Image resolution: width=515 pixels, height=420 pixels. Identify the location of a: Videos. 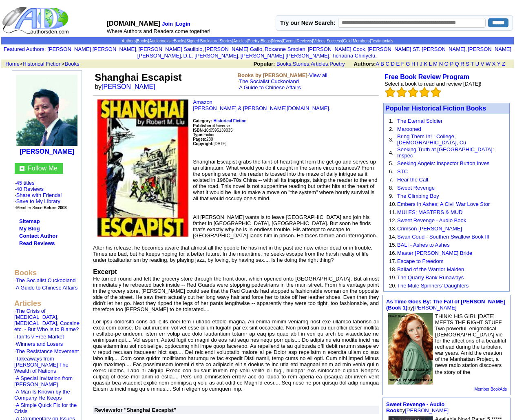
(320, 41).